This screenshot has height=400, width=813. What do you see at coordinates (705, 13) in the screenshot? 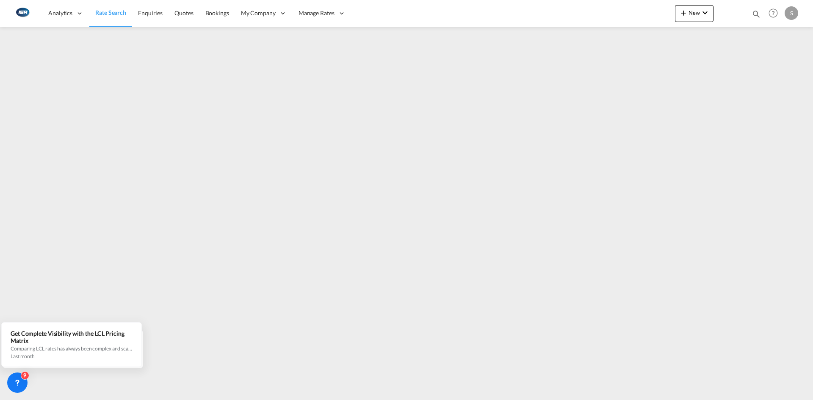
I see `md-icon: icon-chevron-down` at bounding box center [705, 13].